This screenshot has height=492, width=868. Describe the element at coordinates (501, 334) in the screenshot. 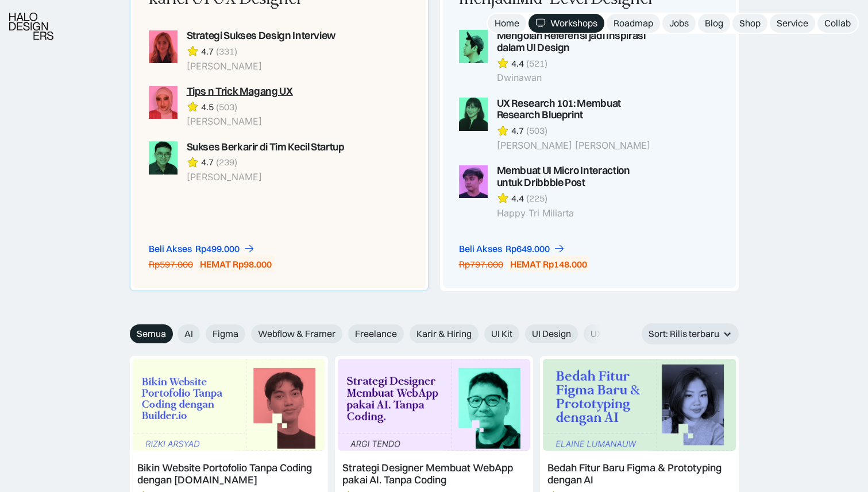

I see `span: UI Kit` at that location.